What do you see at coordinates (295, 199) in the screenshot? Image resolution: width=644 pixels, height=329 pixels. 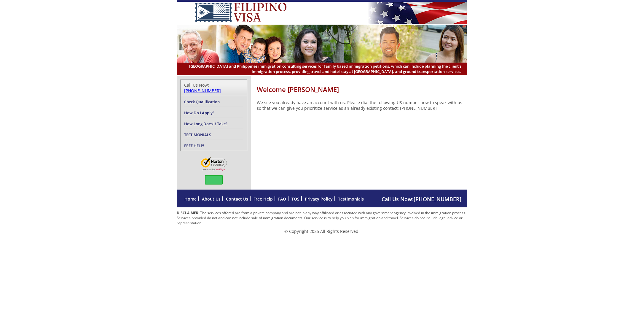 I see `a: TOS` at bounding box center [295, 199].